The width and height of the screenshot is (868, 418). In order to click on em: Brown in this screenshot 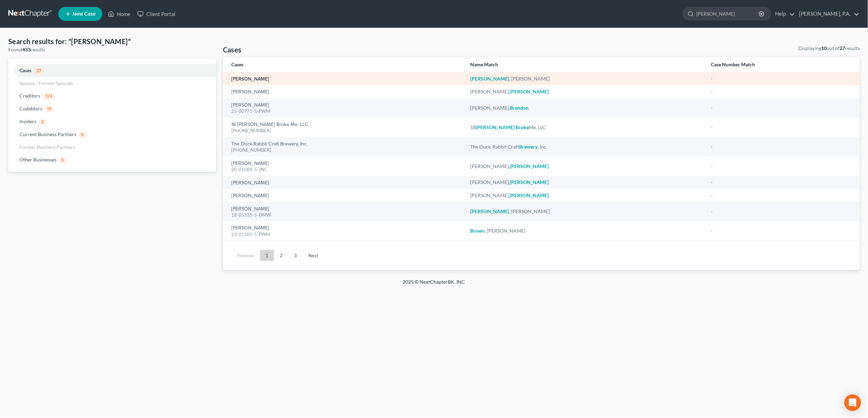, I will do `click(478, 231)`.